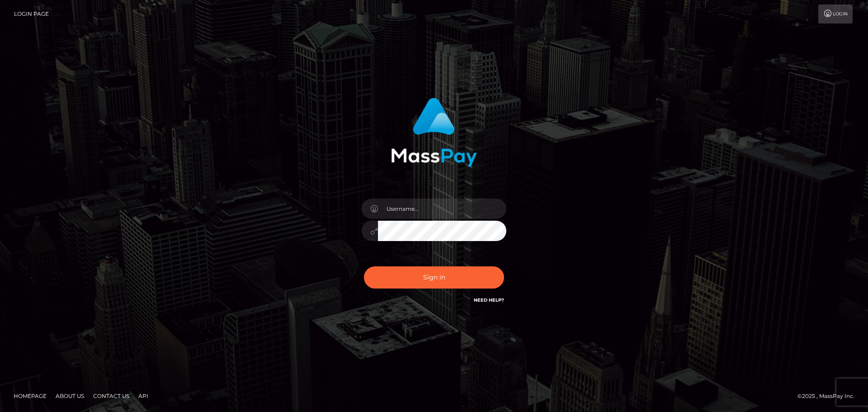  Describe the element at coordinates (434, 277) in the screenshot. I see `button: Sign in` at that location.